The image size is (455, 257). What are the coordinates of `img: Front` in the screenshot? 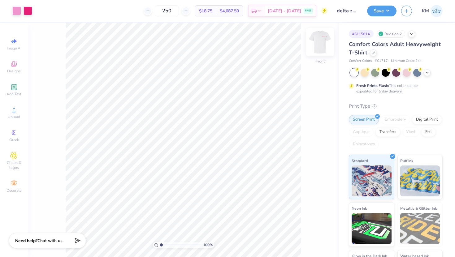 It's located at (320, 42).